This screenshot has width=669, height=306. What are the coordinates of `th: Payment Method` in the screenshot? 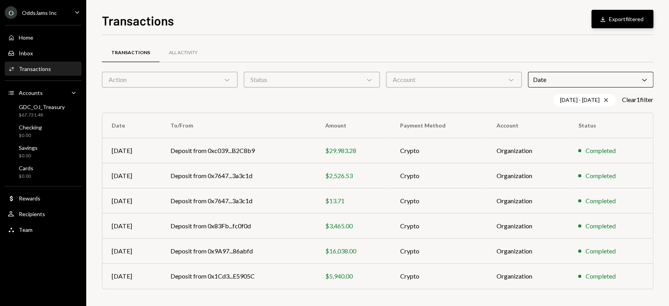 It's located at (438, 125).